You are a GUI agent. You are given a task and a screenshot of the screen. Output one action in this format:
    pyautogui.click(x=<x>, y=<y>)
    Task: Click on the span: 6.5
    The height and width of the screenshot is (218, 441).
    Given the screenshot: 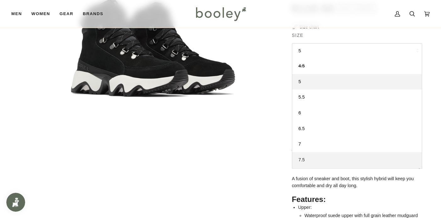 What is the action you would take?
    pyautogui.click(x=302, y=128)
    